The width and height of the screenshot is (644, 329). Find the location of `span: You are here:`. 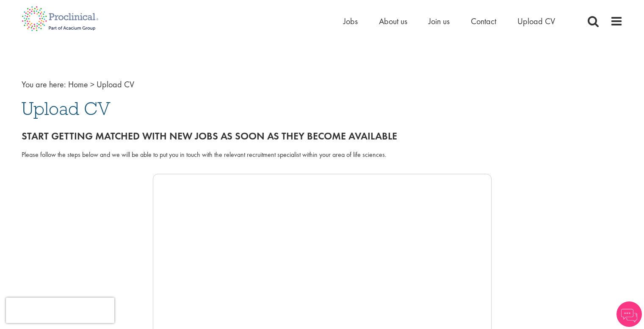

span: You are here: is located at coordinates (43, 85).